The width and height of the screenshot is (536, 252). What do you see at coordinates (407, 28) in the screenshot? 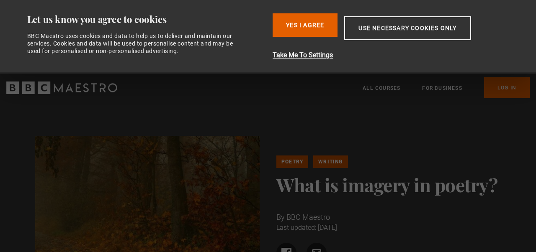
I see `button: Use necessary cookies only` at bounding box center [407, 28].